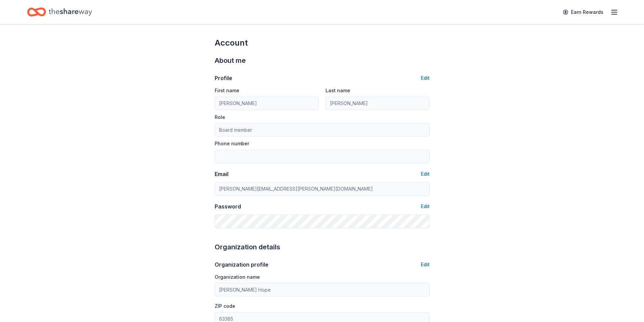 The image size is (644, 322). Describe the element at coordinates (225, 306) in the screenshot. I see `label: ZIP code` at that location.